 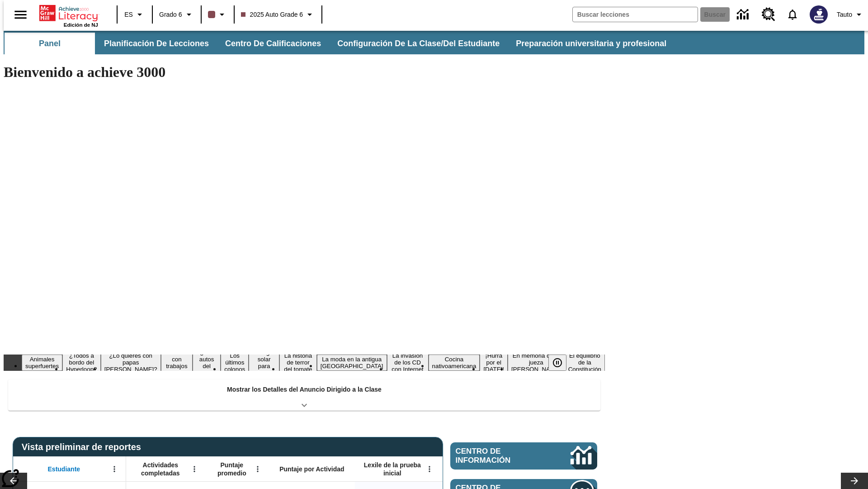 What do you see at coordinates (305, 389) in the screenshot?
I see `p: Mostrar los Detalles del Anuncio Dirigido a la Clase` at bounding box center [305, 389].